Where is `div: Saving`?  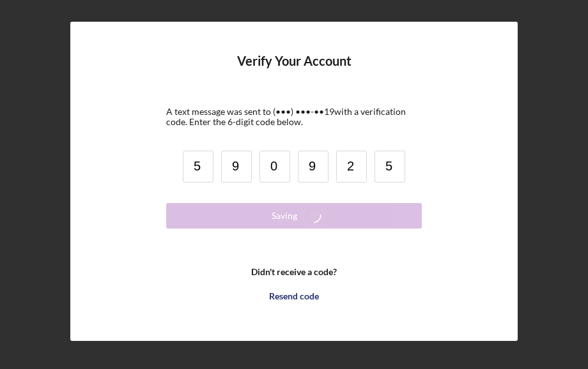
div: Saving is located at coordinates (284, 216).